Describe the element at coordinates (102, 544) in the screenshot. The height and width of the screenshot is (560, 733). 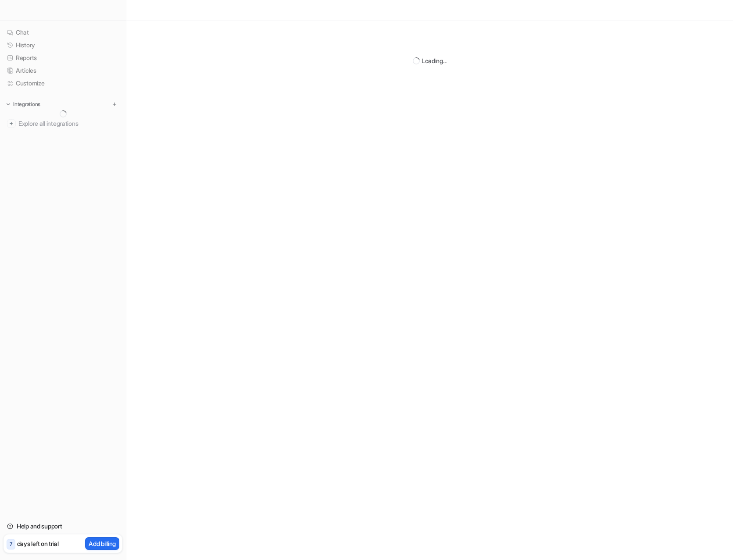
I see `p: Add billing` at that location.